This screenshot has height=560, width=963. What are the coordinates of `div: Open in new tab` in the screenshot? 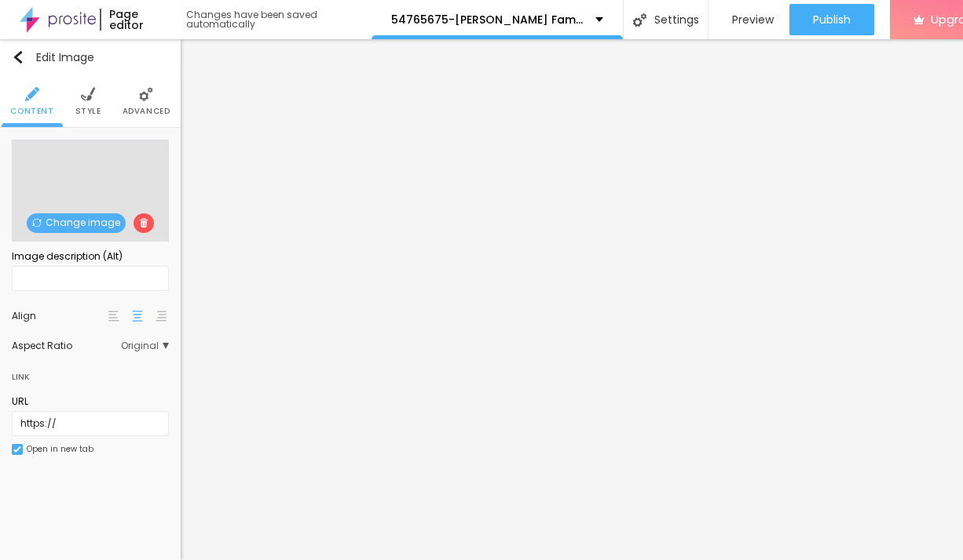 It's located at (60, 449).